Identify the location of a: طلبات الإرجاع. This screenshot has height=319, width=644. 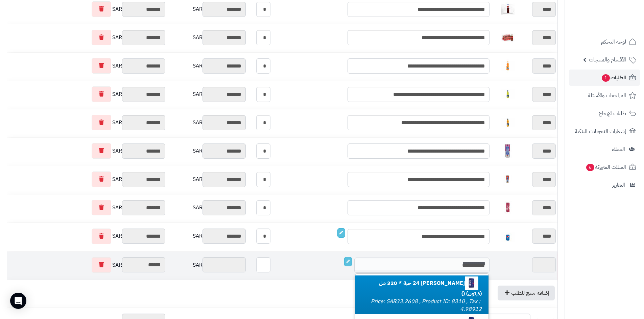
(604, 113).